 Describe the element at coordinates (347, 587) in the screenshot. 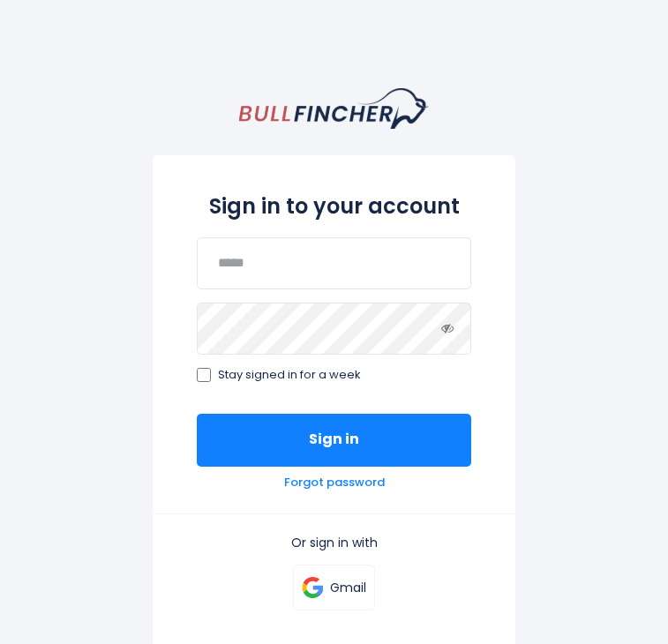

I see `p: Gmail` at that location.